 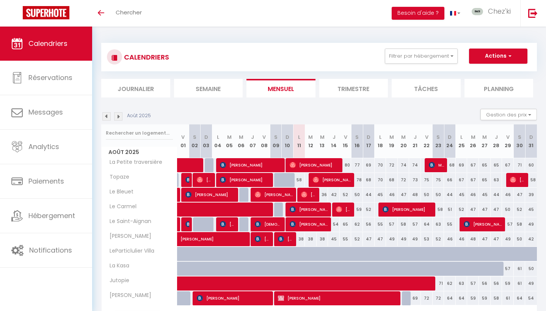 I want to click on li: Journalier, so click(x=136, y=88).